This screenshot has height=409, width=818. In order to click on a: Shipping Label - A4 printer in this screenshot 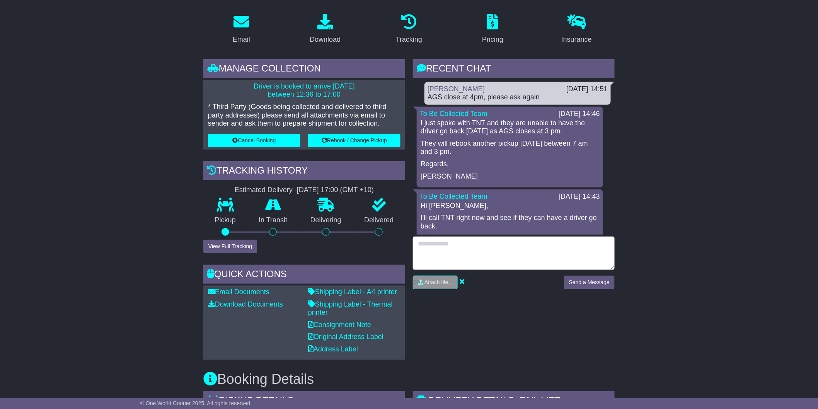, I will do `click(353, 292)`.